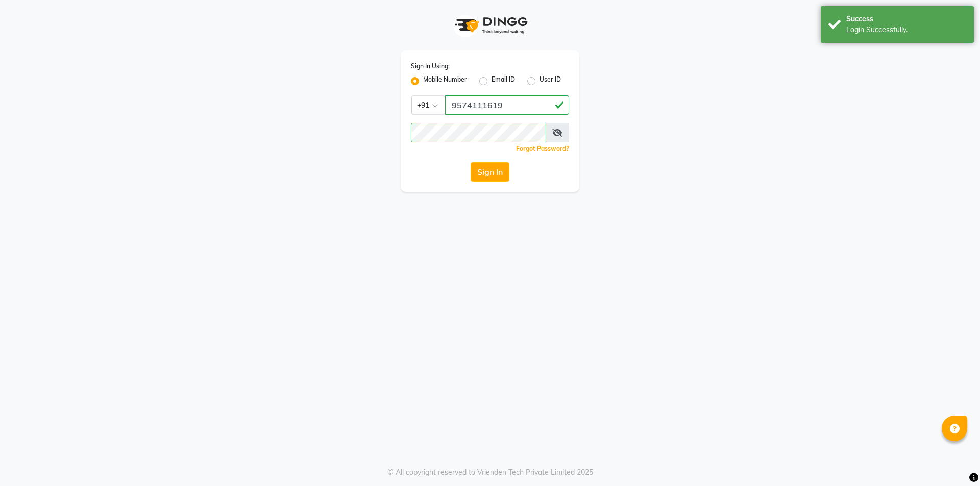 The width and height of the screenshot is (980, 486). Describe the element at coordinates (550, 81) in the screenshot. I see `label: User ID` at that location.